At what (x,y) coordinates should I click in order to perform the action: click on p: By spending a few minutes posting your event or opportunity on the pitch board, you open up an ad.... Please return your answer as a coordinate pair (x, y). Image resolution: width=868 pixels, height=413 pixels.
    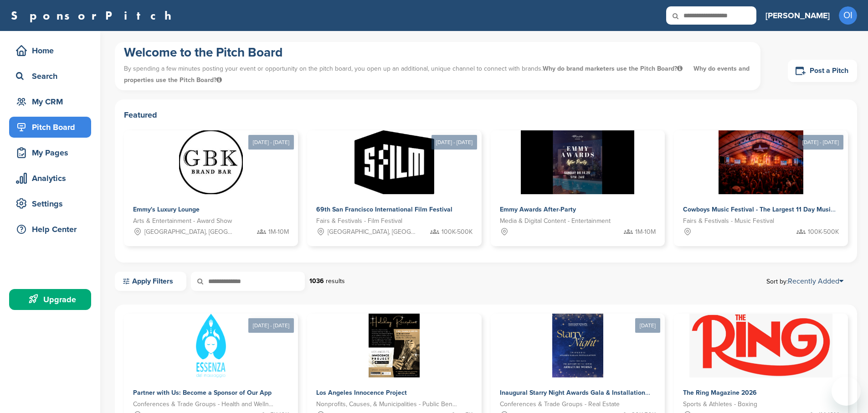
    Looking at the image, I should click on (438, 74).